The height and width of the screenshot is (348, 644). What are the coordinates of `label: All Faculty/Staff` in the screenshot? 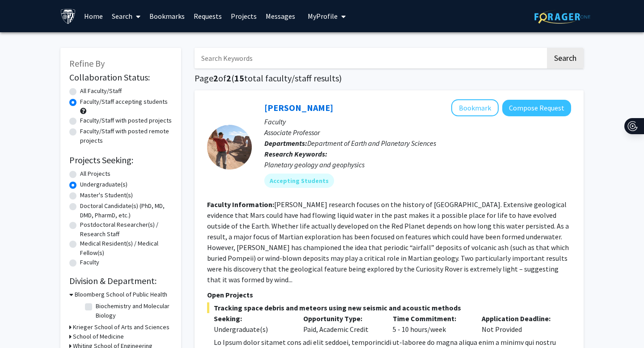 It's located at (101, 91).